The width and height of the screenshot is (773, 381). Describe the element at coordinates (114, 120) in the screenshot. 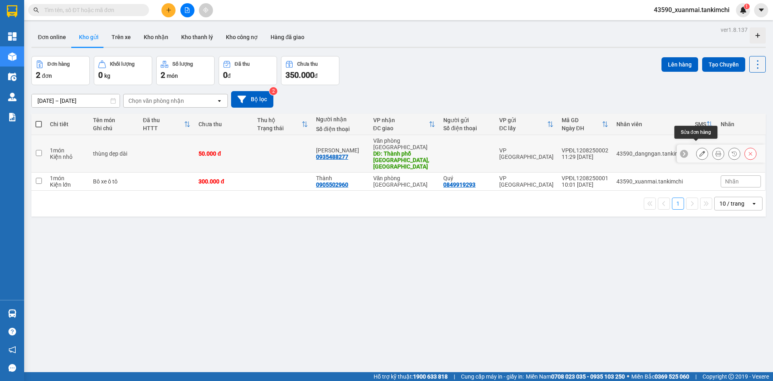

I see `div: Tên món` at that location.